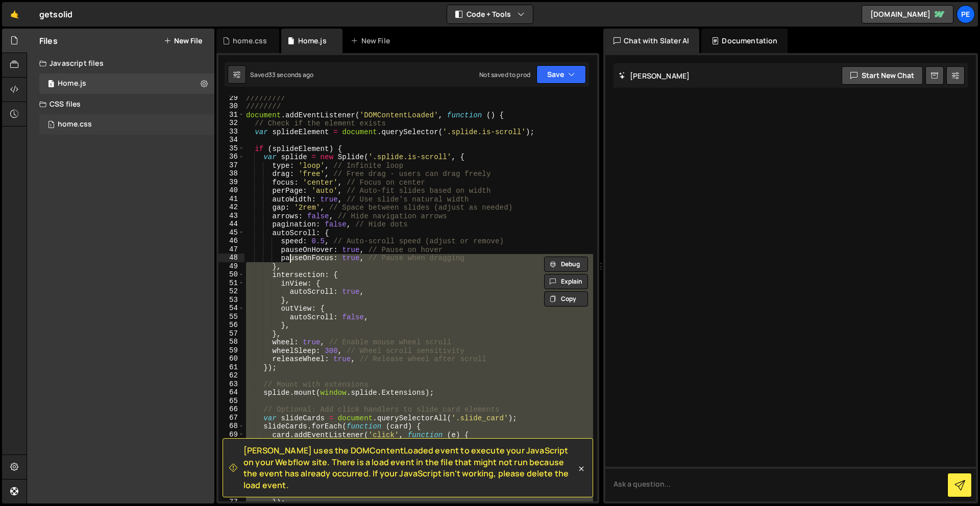 This screenshot has height=506, width=980. I want to click on div: 44, so click(231, 224).